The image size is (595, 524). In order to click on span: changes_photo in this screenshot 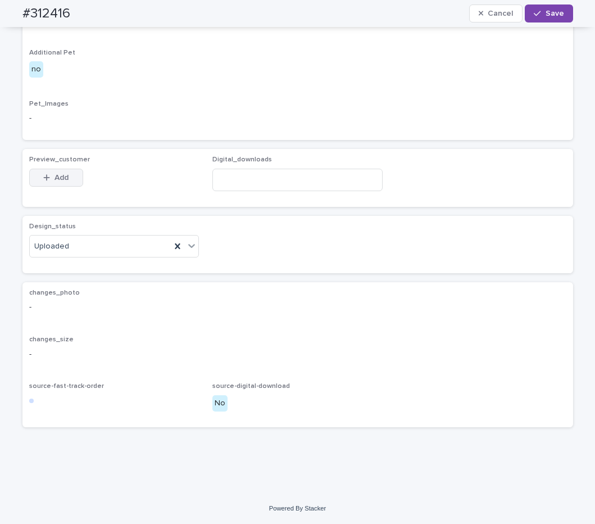, I will do `click(55, 293)`.